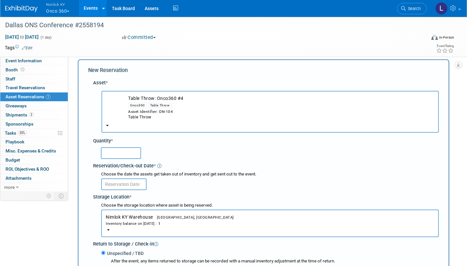  Describe the element at coordinates (125, 253) in the screenshot. I see `label: Unspecified / TBD` at that location.